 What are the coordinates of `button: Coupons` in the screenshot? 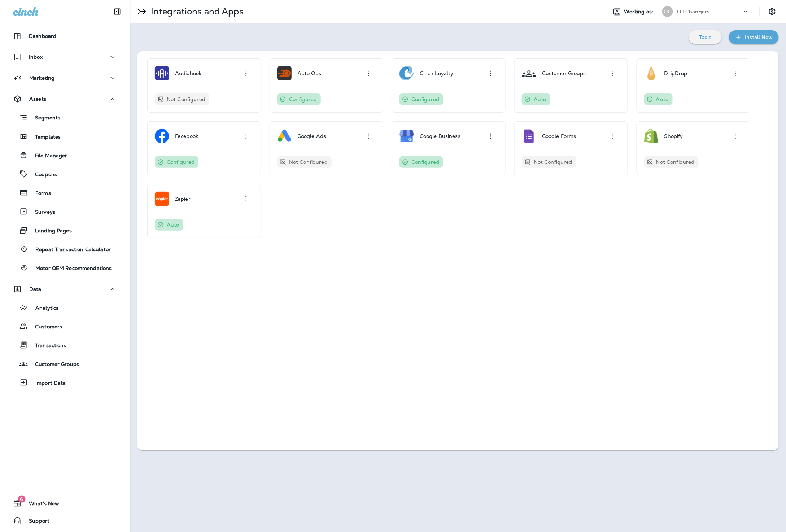 It's located at (65, 174).